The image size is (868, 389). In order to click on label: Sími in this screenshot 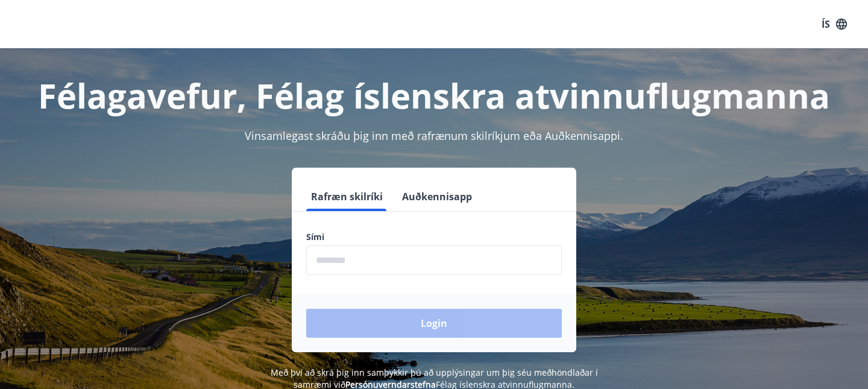, I will do `click(434, 237)`.